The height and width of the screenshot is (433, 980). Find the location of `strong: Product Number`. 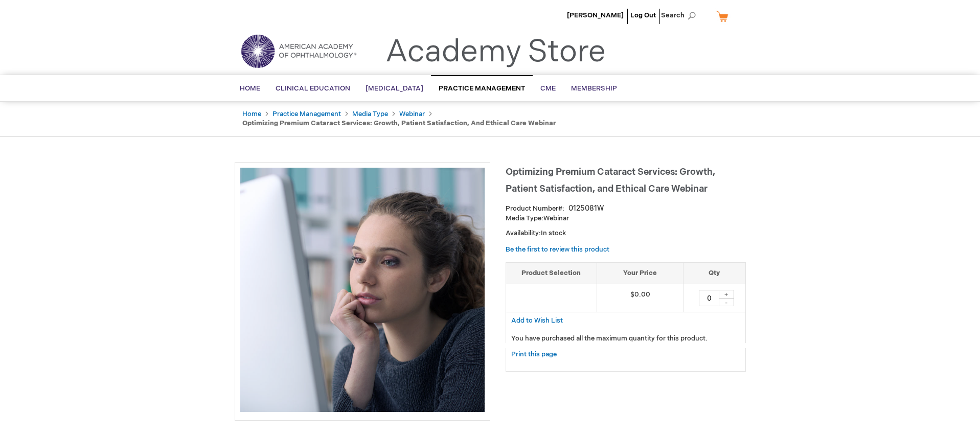

strong: Product Number is located at coordinates (535, 209).